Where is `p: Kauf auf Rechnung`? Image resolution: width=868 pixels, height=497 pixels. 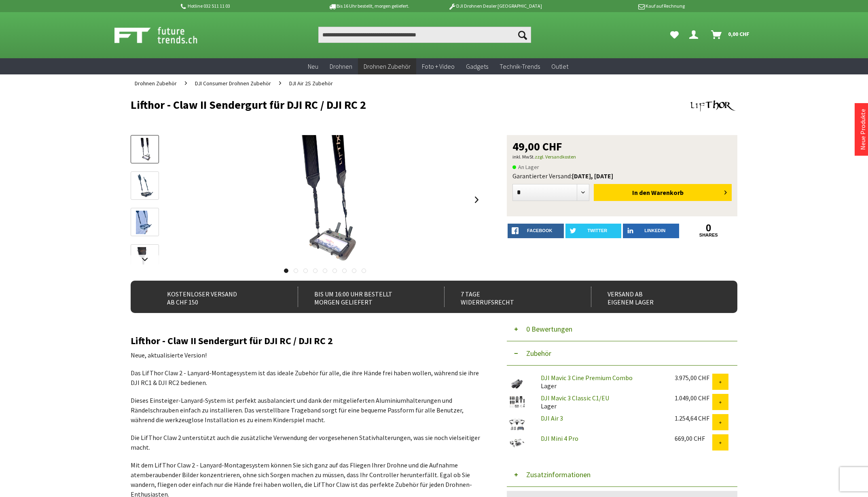 p: Kauf auf Rechnung is located at coordinates (621, 6).